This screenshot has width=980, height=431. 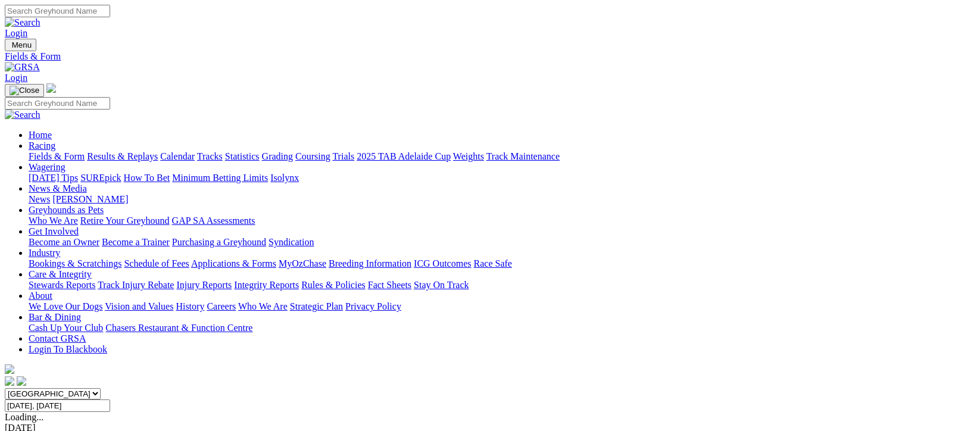 I want to click on a: News, so click(x=39, y=199).